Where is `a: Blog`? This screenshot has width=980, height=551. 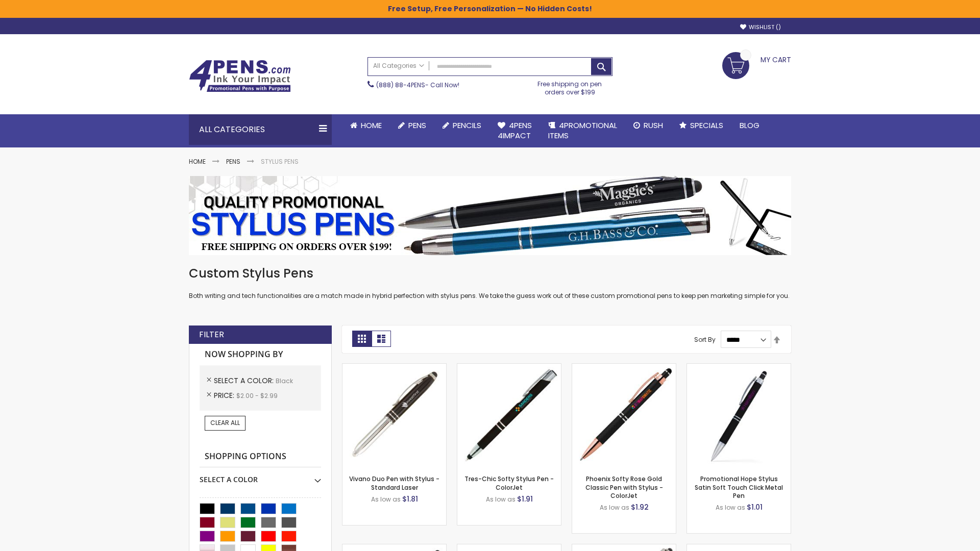
a: Blog is located at coordinates (749, 126).